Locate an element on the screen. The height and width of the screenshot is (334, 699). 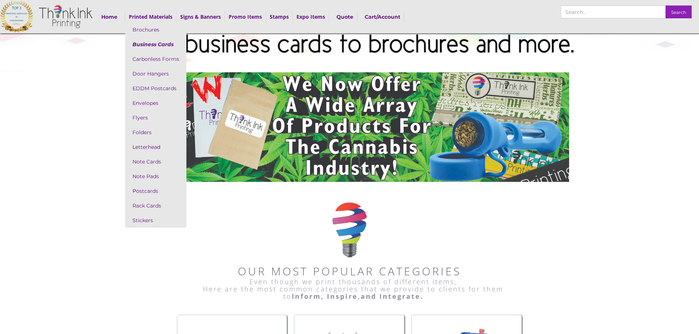
a: Cart/Account is located at coordinates (383, 17).